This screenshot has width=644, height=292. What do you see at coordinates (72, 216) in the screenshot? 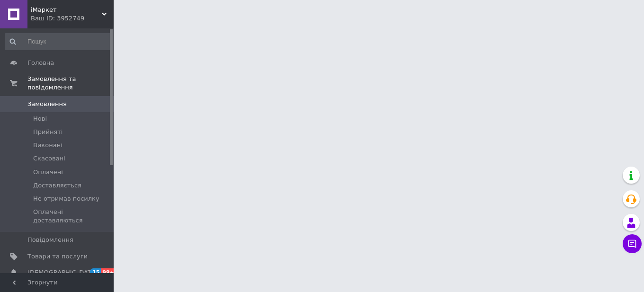
I see `span: Оплачені доставляються` at bounding box center [72, 216].